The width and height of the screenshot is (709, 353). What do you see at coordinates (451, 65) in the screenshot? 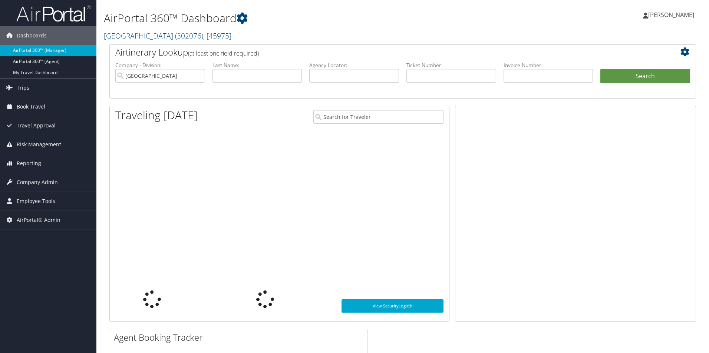
I see `label: Ticket Number:` at bounding box center [451, 65].